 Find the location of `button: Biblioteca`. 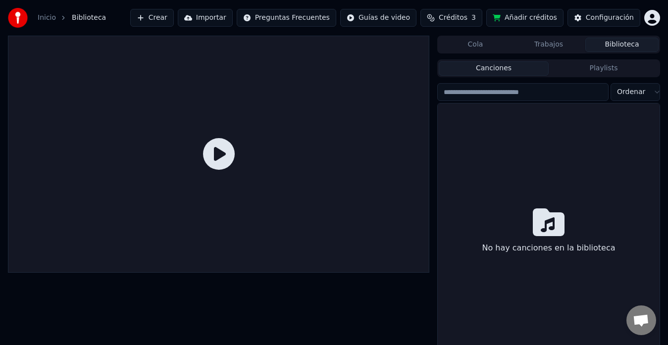

button: Biblioteca is located at coordinates (622, 45).